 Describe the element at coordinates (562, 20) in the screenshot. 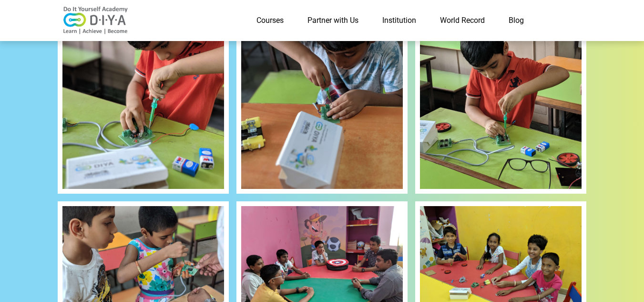

I see `a: Contact Us` at that location.